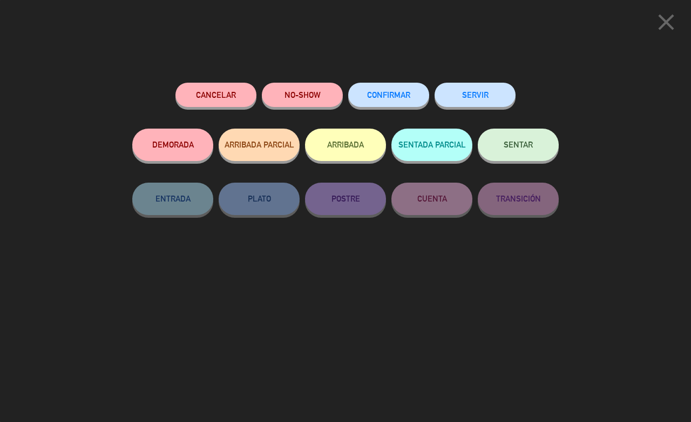 Image resolution: width=691 pixels, height=422 pixels. What do you see at coordinates (346, 145) in the screenshot?
I see `button: ARRIBADA` at bounding box center [346, 145].